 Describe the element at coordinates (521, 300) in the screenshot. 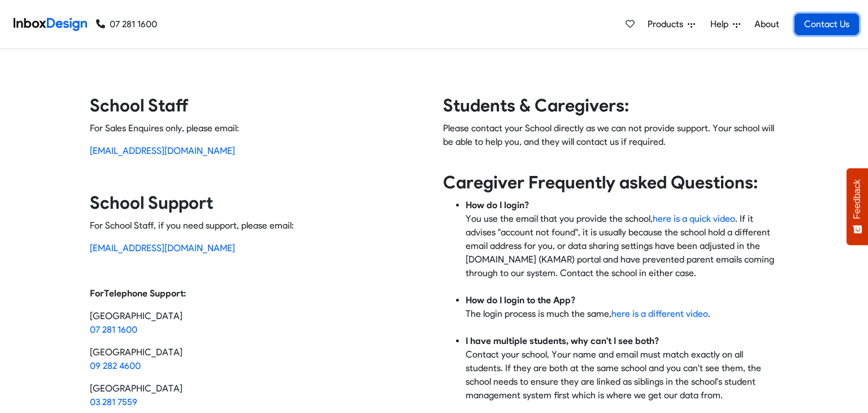

I see `strong: How do I login to the App?` at that location.